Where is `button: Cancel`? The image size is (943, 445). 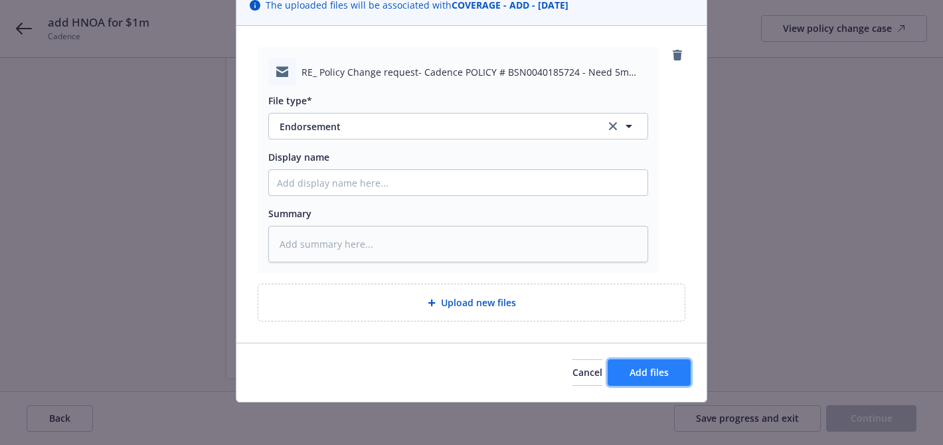 button: Cancel is located at coordinates (587, 372).